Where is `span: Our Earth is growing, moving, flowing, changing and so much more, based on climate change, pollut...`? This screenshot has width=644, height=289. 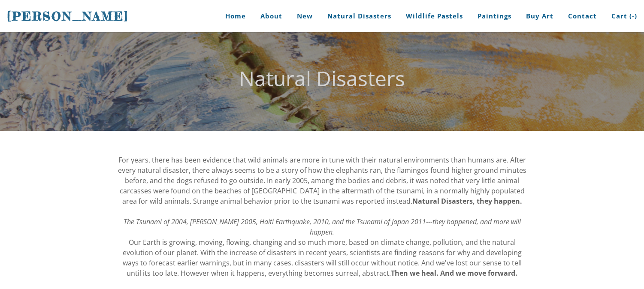
span: Our Earth is growing, moving, flowing, changing and so much more, based on climate change, pollut... is located at coordinates (323, 258).